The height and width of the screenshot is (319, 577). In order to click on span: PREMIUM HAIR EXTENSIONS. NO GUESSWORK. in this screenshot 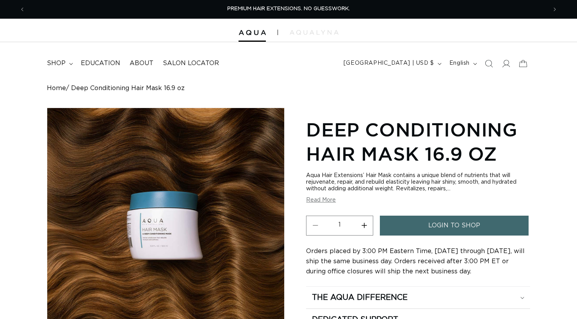, I will do `click(288, 9)`.